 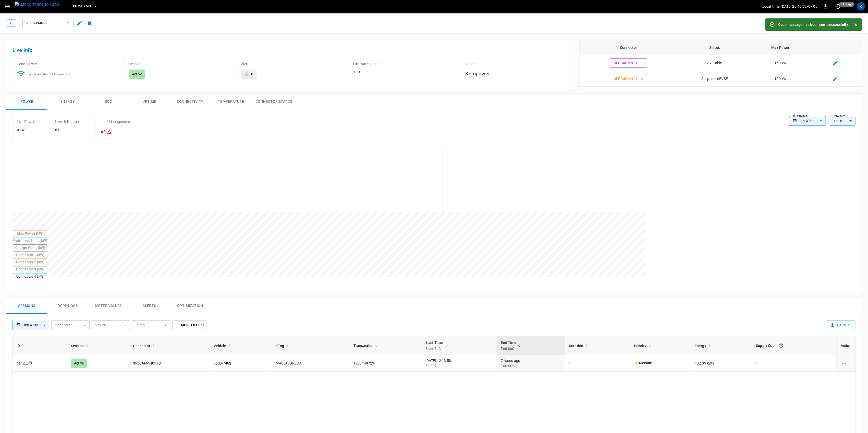 I want to click on span: Start TimeStart SoC, so click(x=437, y=345).